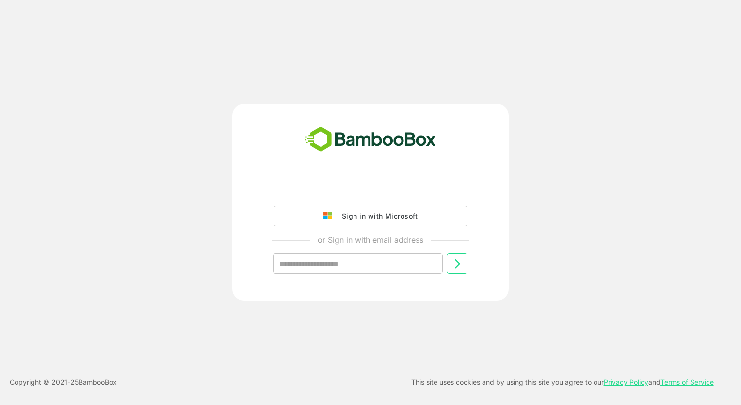 This screenshot has width=741, height=405. I want to click on p: This site uses cookies and by using this site you agree to our and, so click(563, 382).